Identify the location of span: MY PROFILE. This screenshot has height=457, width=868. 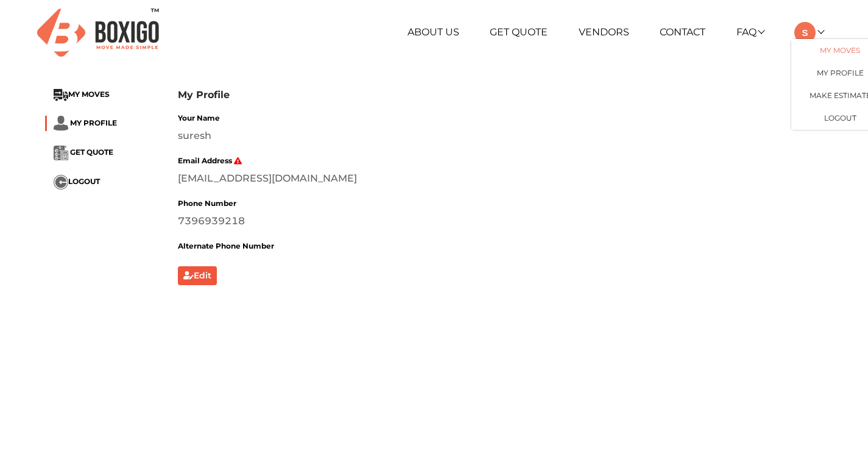
(93, 123).